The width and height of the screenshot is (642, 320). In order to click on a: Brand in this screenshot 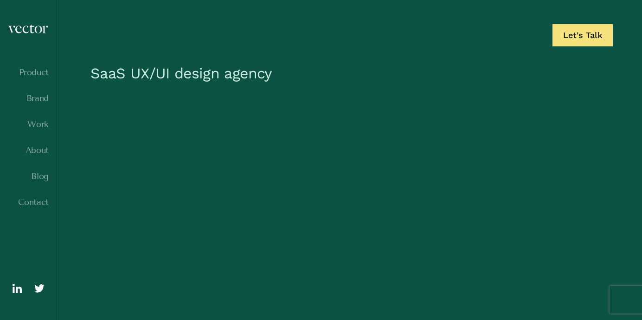, I will do `click(28, 98)`.